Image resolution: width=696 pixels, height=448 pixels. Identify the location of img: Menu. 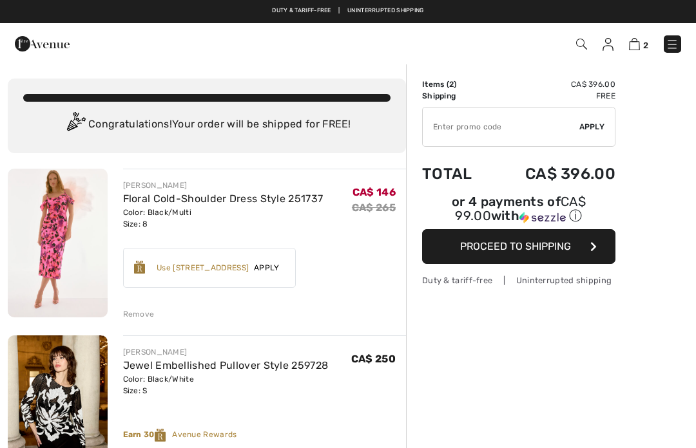
(672, 44).